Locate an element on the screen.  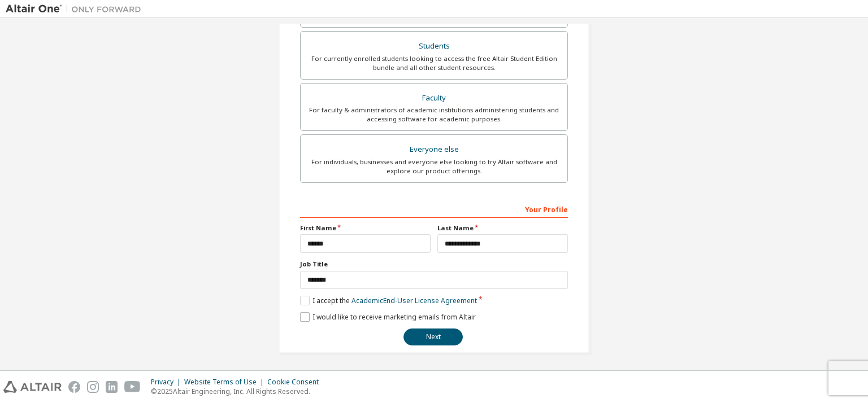
label: I would like to receive marketing emails from Altair is located at coordinates (388, 317).